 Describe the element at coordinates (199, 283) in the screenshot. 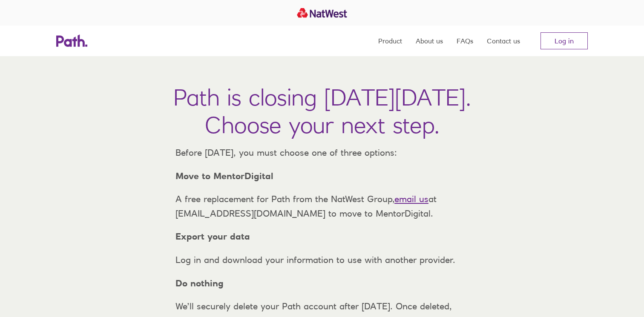

I see `strong: Do nothing` at that location.